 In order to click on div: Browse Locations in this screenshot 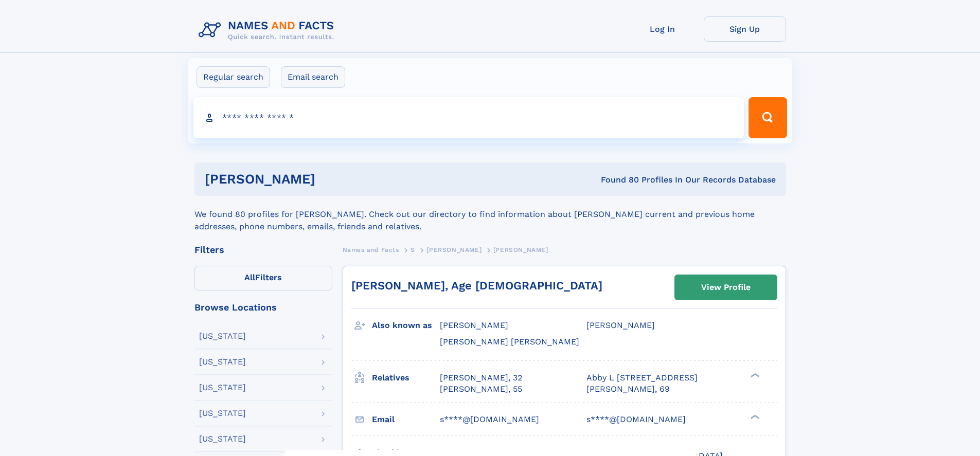, I will do `click(263, 308)`.